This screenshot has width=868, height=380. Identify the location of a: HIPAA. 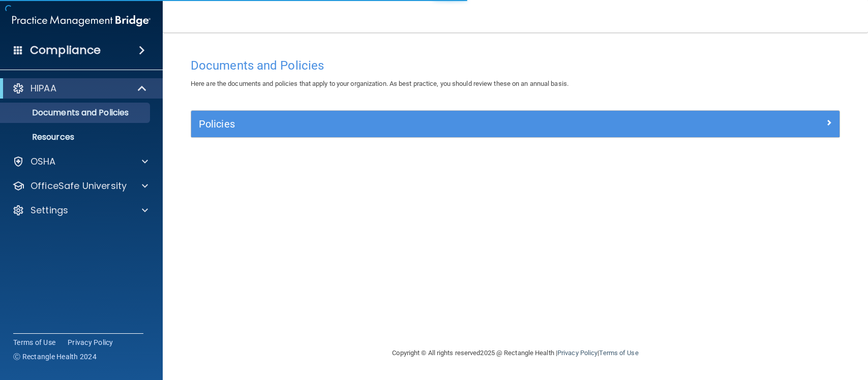
(80, 89).